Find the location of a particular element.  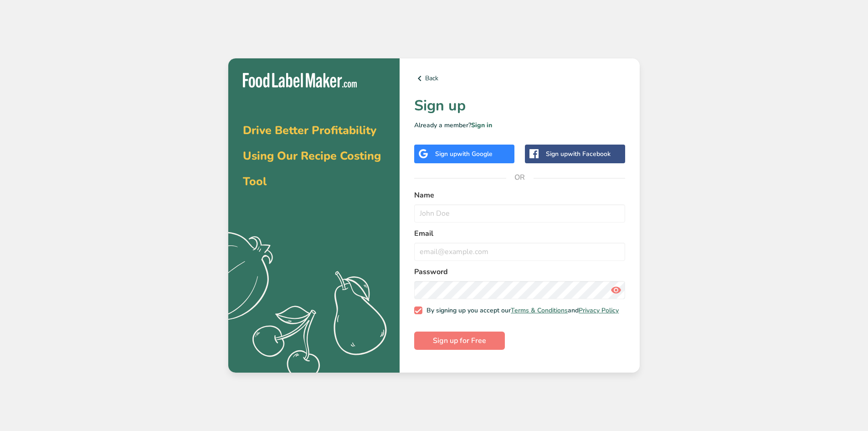

p: Already a member? is located at coordinates (519, 125).